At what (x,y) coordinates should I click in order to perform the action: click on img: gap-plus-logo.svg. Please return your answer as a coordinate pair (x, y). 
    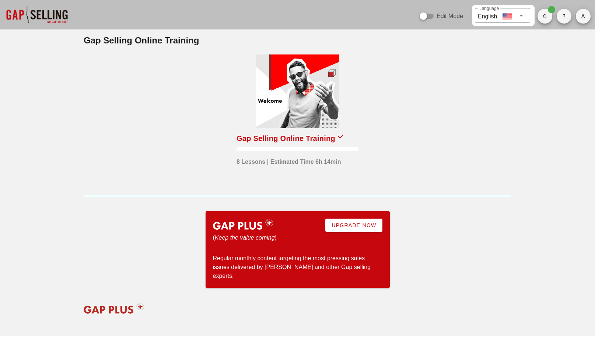
    Looking at the image, I should click on (243, 224).